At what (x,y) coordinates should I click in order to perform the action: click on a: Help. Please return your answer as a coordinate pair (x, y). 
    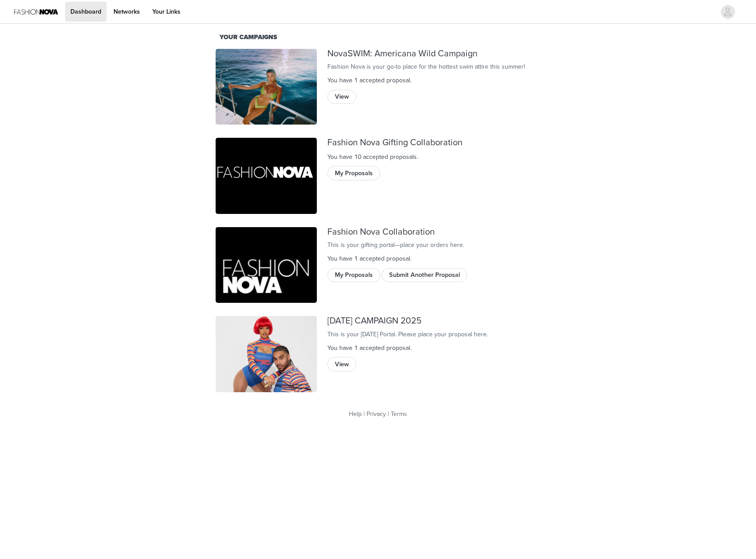
    Looking at the image, I should click on (355, 414).